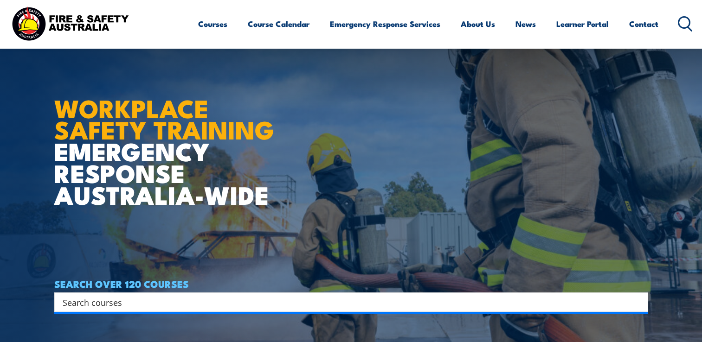  I want to click on a: About Us, so click(478, 24).